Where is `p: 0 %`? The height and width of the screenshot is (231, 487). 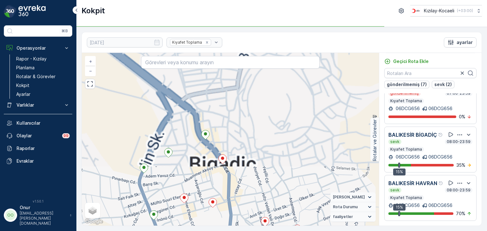
p: 0 % is located at coordinates (462, 117).